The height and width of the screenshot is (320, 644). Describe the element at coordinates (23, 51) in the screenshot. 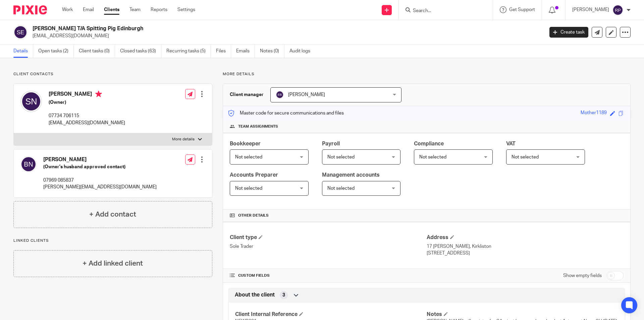

I see `a: Details` at that location.